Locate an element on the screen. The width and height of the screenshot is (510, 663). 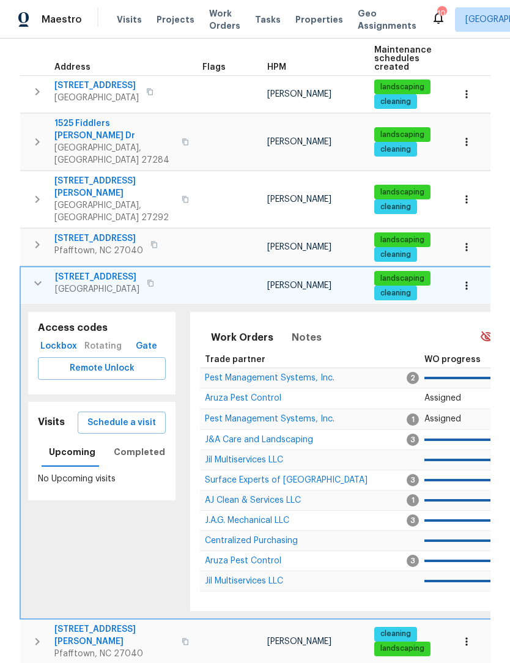
span: Projects is located at coordinates (176, 20).